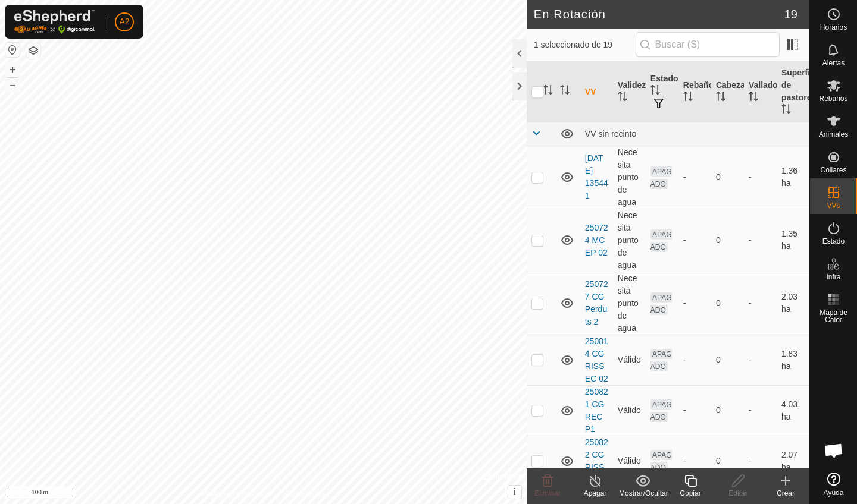 The width and height of the screenshot is (857, 504). What do you see at coordinates (833, 170) in the screenshot?
I see `span: Collares` at bounding box center [833, 170].